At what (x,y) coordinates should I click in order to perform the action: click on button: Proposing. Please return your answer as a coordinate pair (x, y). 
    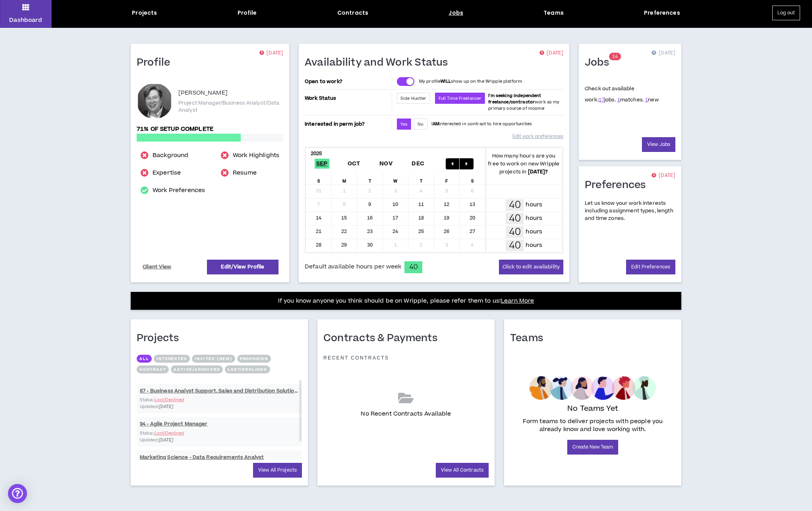
    Looking at the image, I should click on (254, 359).